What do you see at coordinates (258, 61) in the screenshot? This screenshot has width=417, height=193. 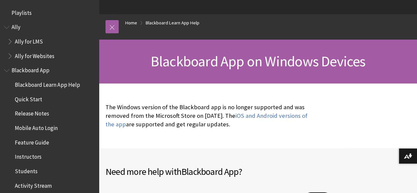 I see `span: Blackboard App on Windows Devices` at bounding box center [258, 61].